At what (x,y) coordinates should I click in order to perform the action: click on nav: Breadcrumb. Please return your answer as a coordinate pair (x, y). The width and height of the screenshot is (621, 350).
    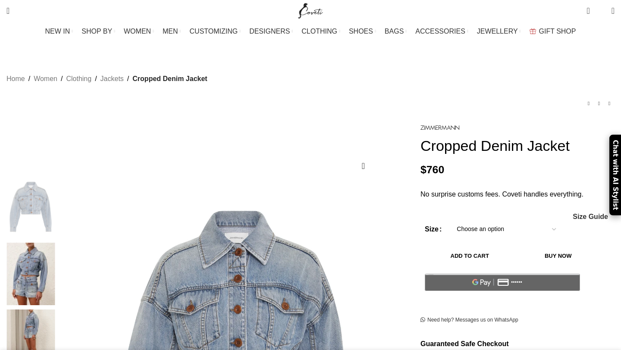
    Looking at the image, I should click on (107, 79).